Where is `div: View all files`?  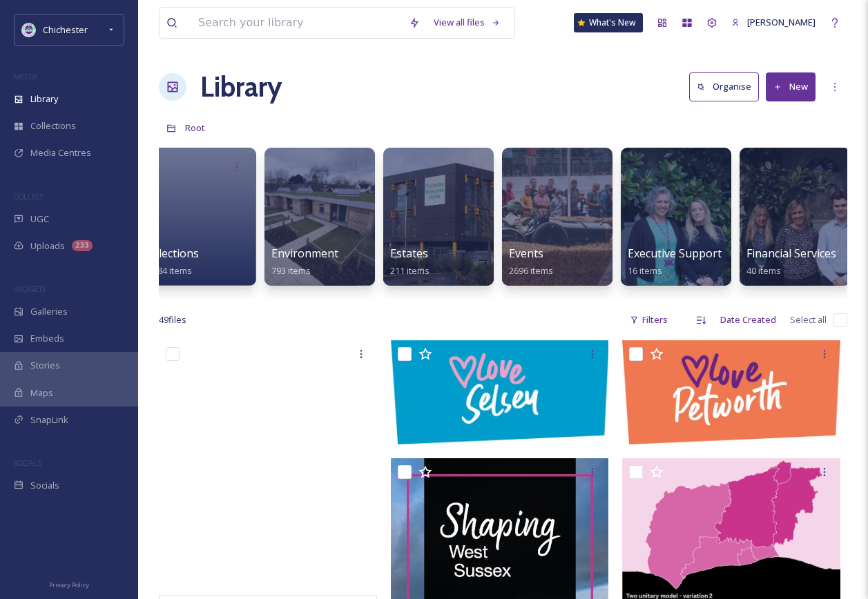
div: View all files is located at coordinates (467, 22).